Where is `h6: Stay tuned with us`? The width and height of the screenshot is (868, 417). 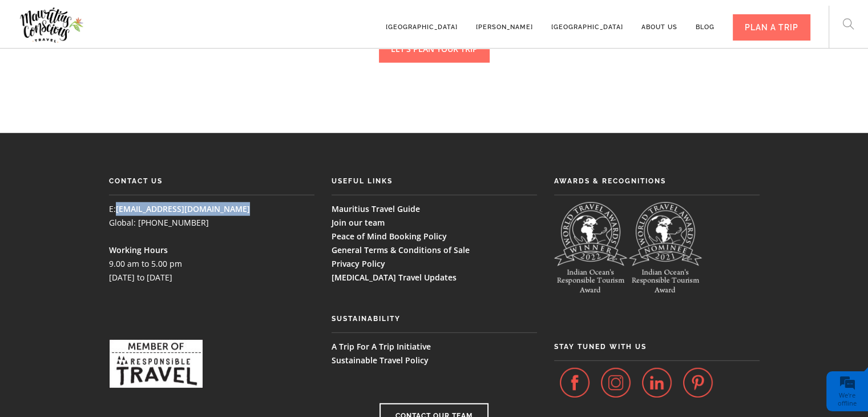
h6: Stay tuned with us is located at coordinates (657, 347).